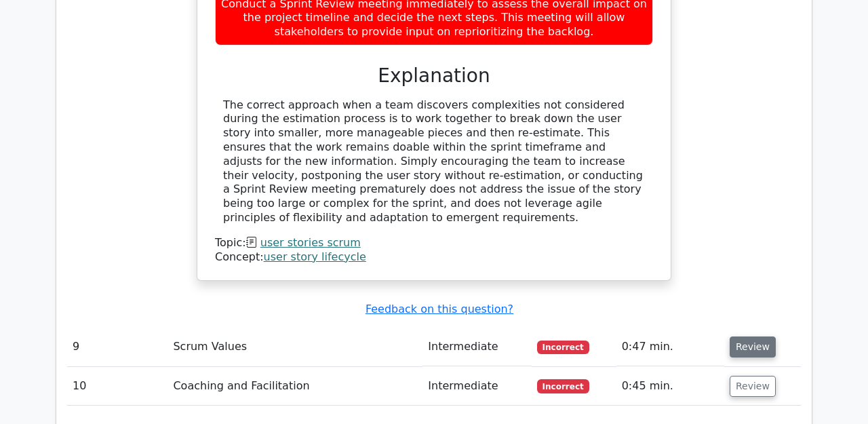 The width and height of the screenshot is (868, 424). What do you see at coordinates (117, 386) in the screenshot?
I see `td: 10` at bounding box center [117, 386].